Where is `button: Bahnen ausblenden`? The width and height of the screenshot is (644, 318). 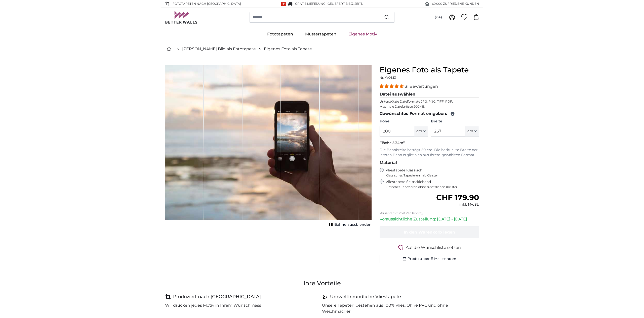
button: Bahnen ausblenden is located at coordinates (349, 225).